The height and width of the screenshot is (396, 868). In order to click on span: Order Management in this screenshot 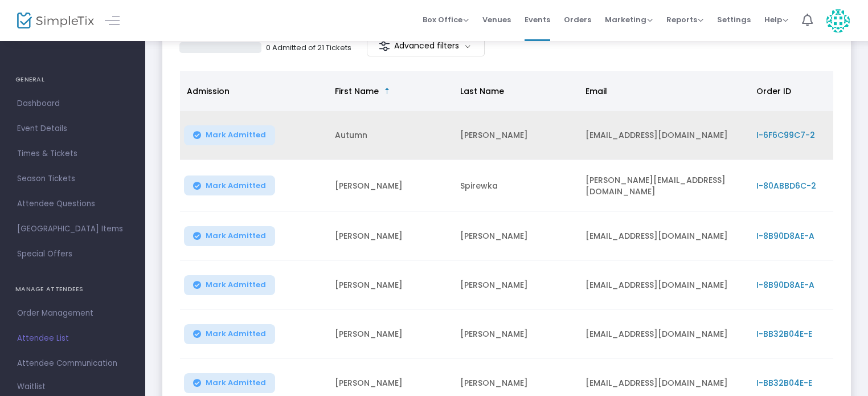, I will do `click(73, 313)`.